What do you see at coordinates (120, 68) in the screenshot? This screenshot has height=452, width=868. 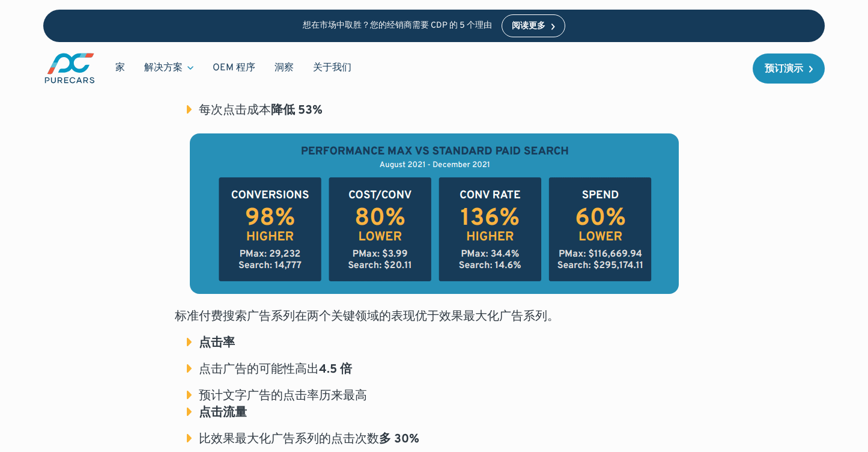 I see `font: 家` at bounding box center [120, 68].